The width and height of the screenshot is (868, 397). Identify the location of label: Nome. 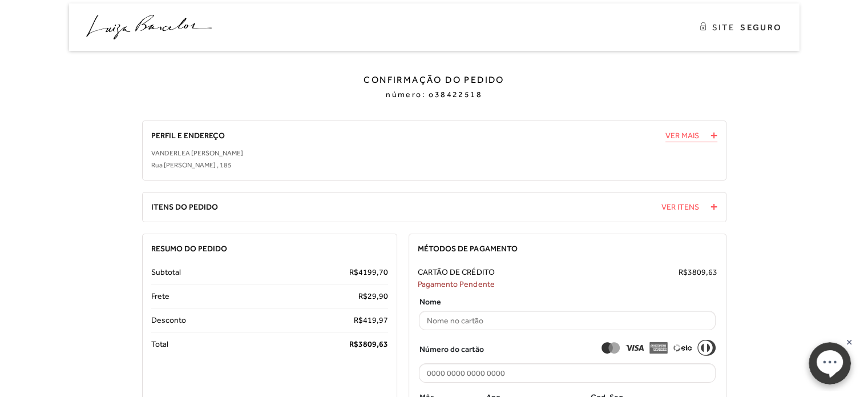
(430, 301).